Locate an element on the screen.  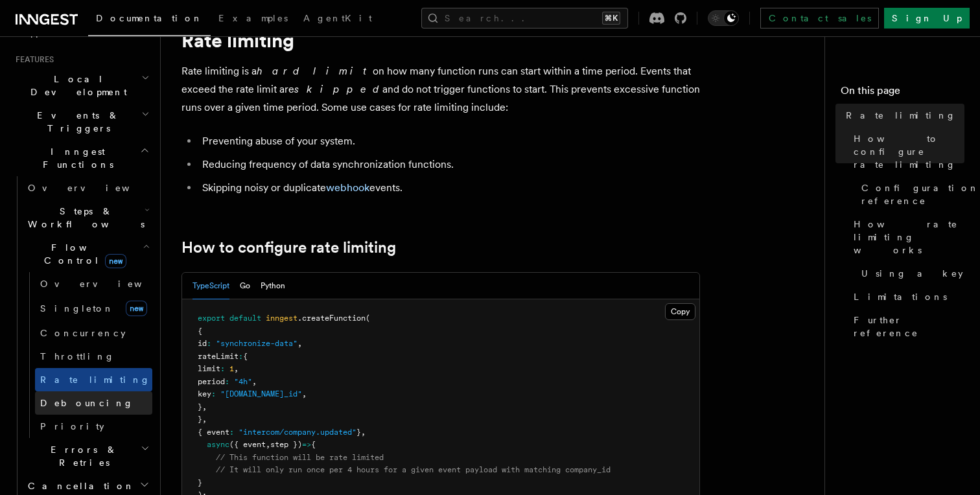
span: Limitations is located at coordinates (900, 297).